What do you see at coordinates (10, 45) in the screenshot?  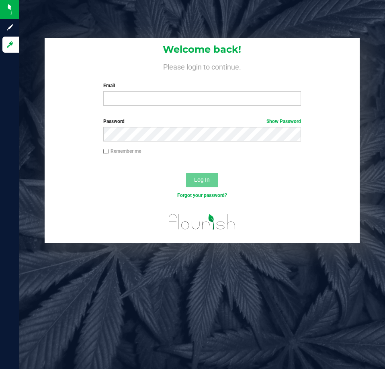 I see `inline-svg: Log in` at bounding box center [10, 45].